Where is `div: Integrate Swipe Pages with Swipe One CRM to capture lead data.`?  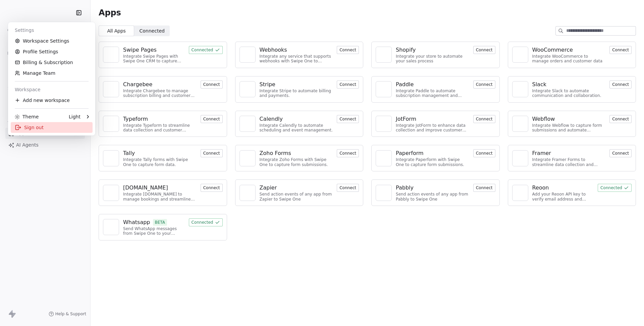
div: Integrate Swipe Pages with Swipe One CRM to capture lead data. is located at coordinates (154, 58).